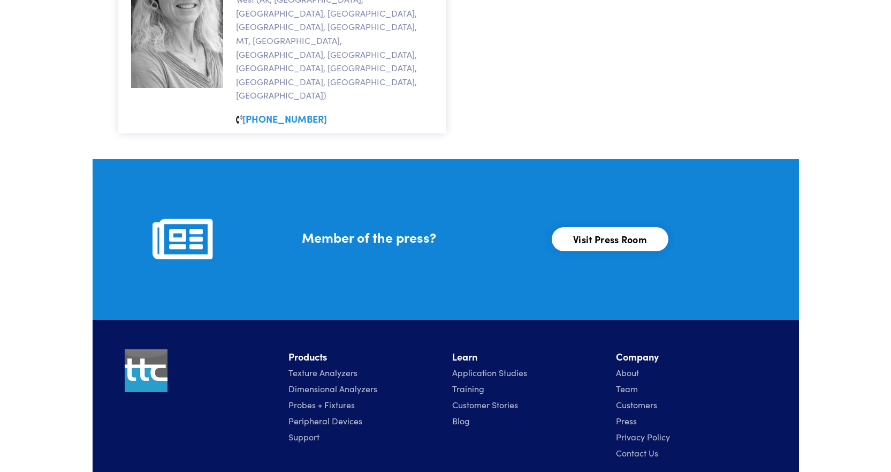 The width and height of the screenshot is (891, 472). I want to click on a: Blog, so click(461, 420).